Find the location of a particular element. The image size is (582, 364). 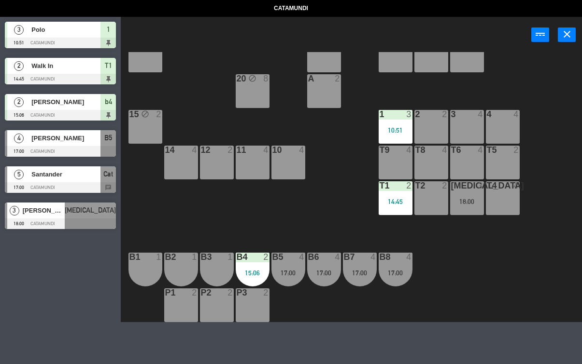

div: b4 is located at coordinates (237, 257).